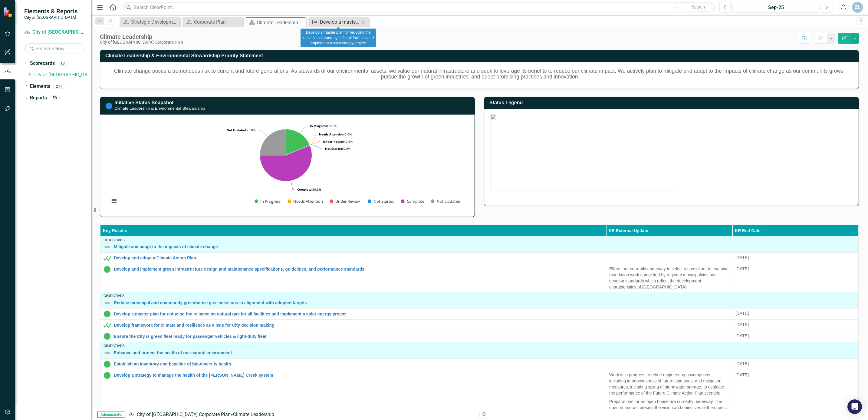  I want to click on a: Develop framework for climate and resilience as a lens for City decision making, so click(358, 325).